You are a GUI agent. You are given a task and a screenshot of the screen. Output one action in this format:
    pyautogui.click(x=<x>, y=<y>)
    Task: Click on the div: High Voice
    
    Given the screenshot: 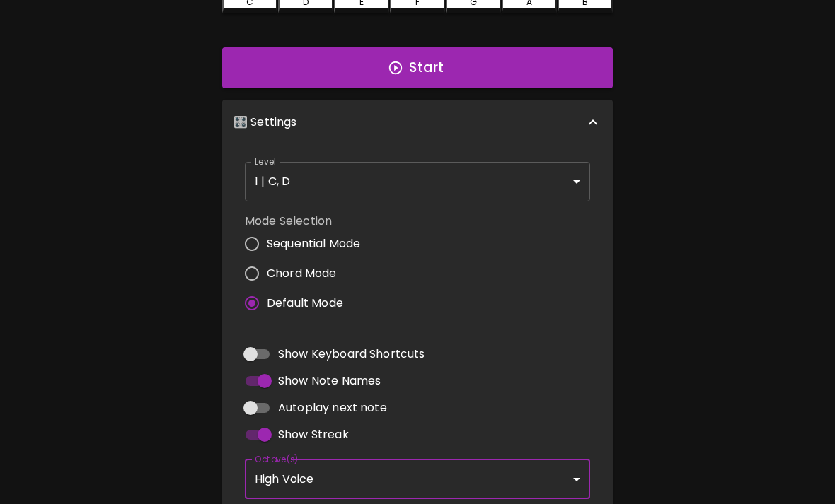 What is the action you would take?
    pyautogui.click(x=417, y=479)
    